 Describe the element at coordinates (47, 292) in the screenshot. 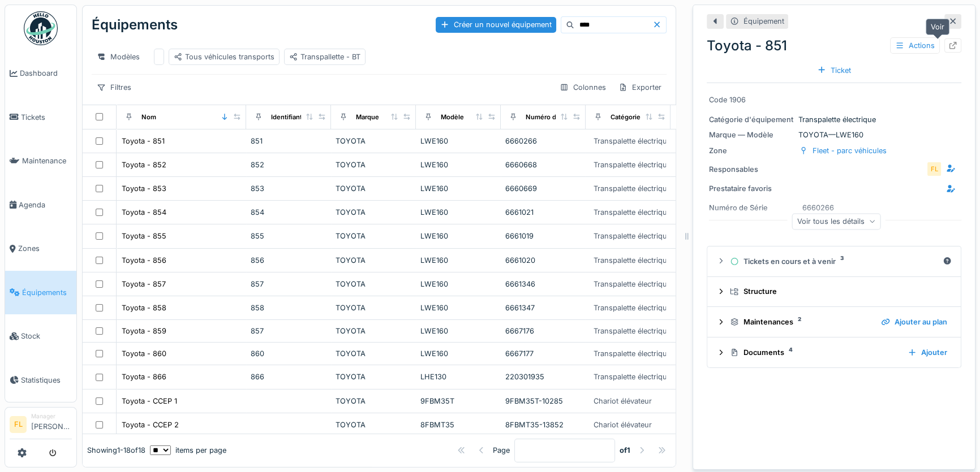

I see `span: Équipements` at that location.